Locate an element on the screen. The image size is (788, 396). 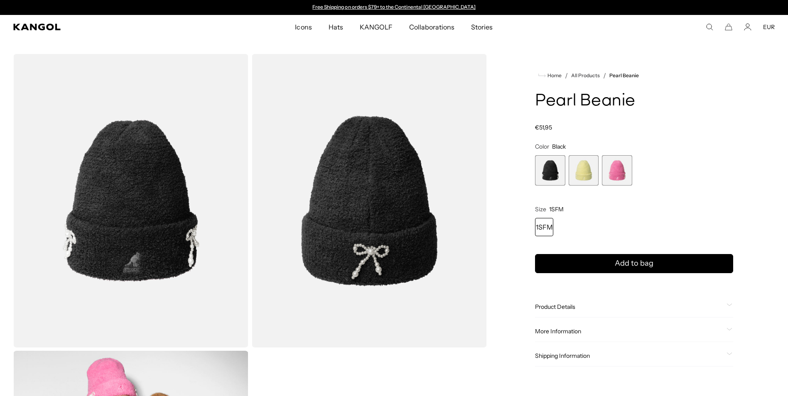
label: Butter Chiffon is located at coordinates (583, 170).